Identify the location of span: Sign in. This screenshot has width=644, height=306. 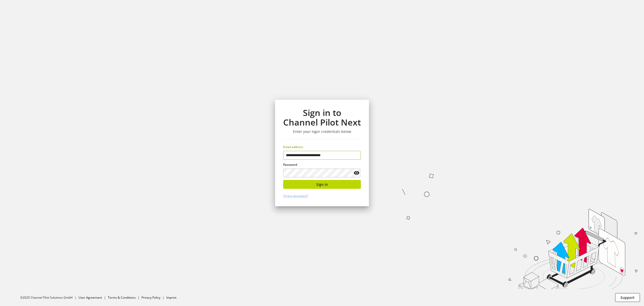
(322, 184).